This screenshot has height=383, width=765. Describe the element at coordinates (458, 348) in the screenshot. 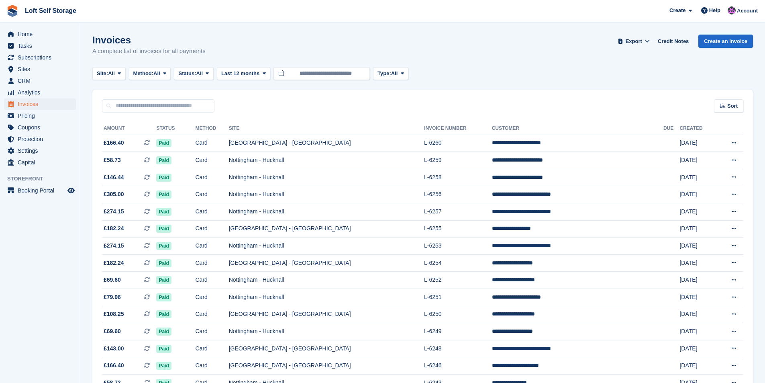

I see `td: L-6248` at that location.